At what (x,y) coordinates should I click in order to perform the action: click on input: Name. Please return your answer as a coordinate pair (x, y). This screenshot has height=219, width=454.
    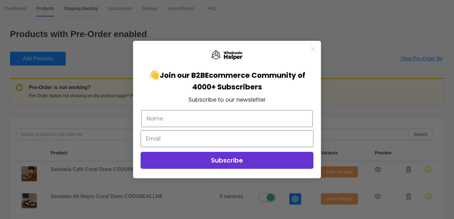
    Looking at the image, I should click on (227, 118).